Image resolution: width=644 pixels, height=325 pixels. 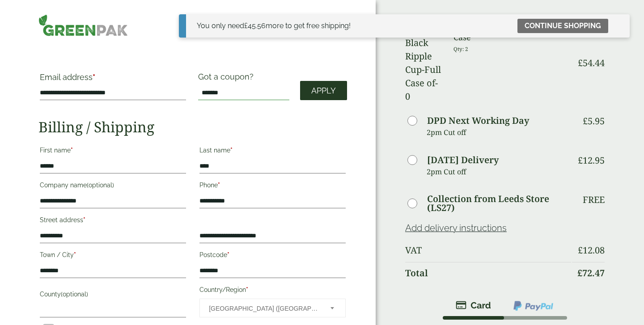 I want to click on div: You only need more to get free shipping!, so click(x=274, y=26).